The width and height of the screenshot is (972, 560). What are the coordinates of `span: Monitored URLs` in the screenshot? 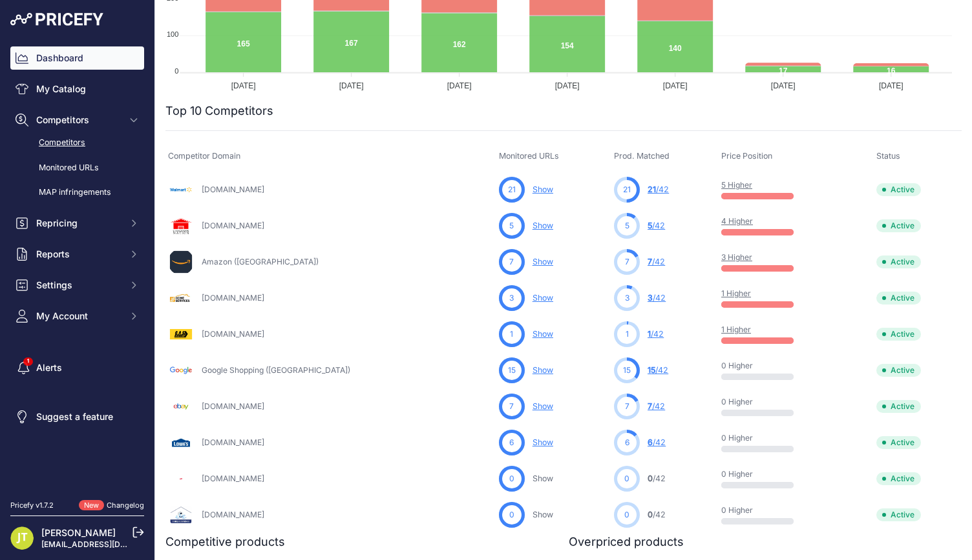 It's located at (528, 155).